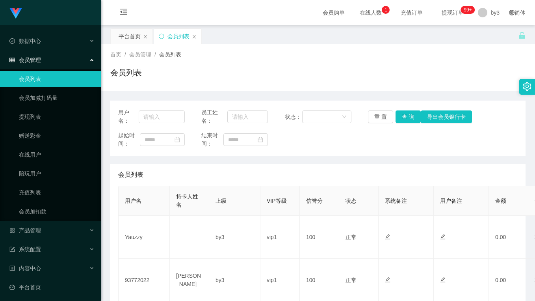 This screenshot has width=535, height=301. What do you see at coordinates (319, 237) in the screenshot?
I see `td: 100` at bounding box center [319, 237].